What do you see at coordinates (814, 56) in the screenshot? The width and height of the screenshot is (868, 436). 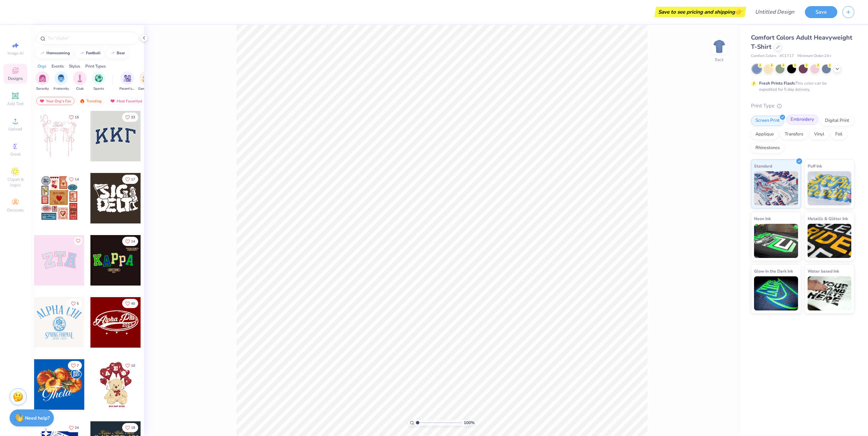 I see `span: Minimum Order: 24 +` at bounding box center [814, 56].